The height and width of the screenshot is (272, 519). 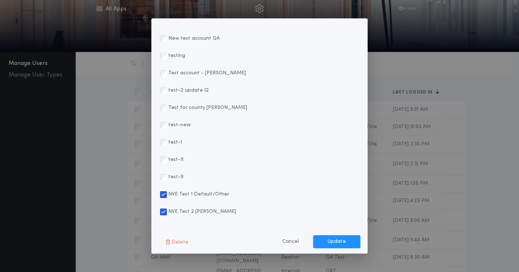 I want to click on label: test-11, so click(x=176, y=159).